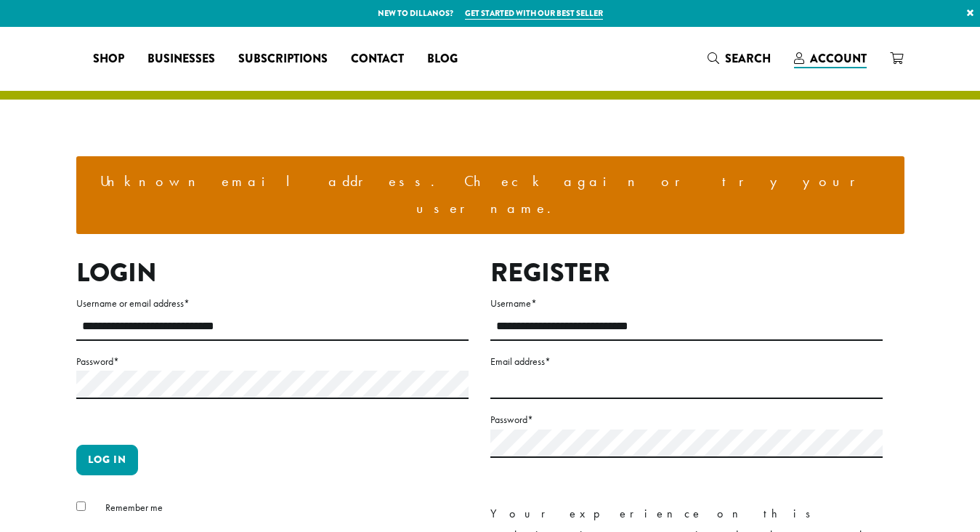 Image resolution: width=980 pixels, height=532 pixels. What do you see at coordinates (282, 59) in the screenshot?
I see `span: Subscriptions` at bounding box center [282, 59].